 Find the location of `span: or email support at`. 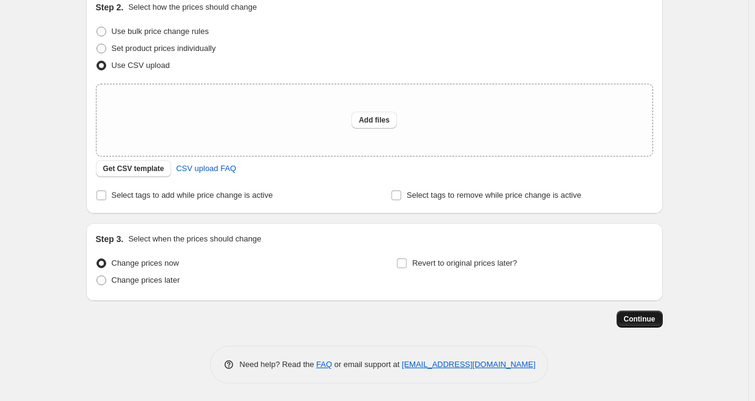

span: or email support at is located at coordinates (366, 364).